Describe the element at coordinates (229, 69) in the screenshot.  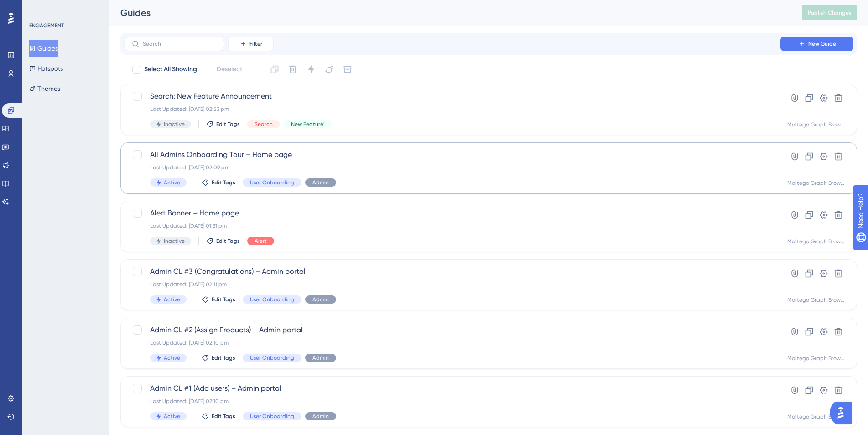
I see `span: Deselect` at that location.